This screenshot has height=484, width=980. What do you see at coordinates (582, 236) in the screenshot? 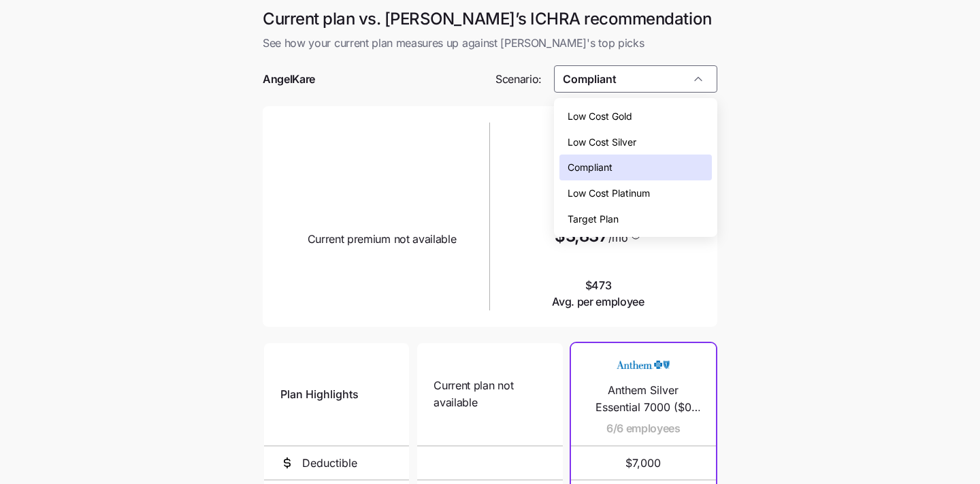
I see `span: $3,837` at bounding box center [582, 236].